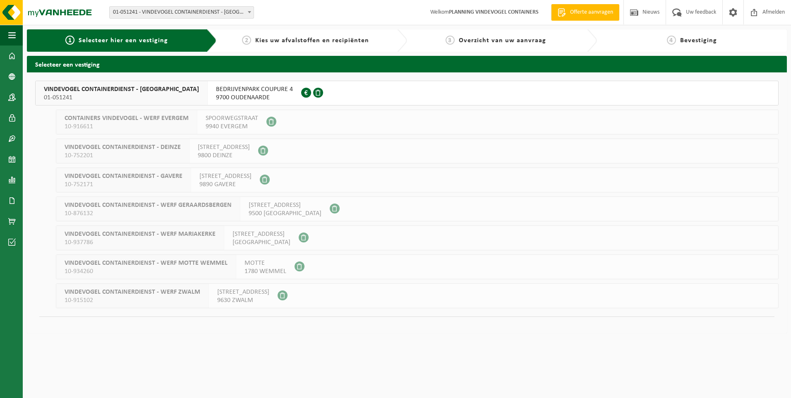 Image resolution: width=791 pixels, height=398 pixels. I want to click on span: 9800 DEINZE, so click(224, 156).